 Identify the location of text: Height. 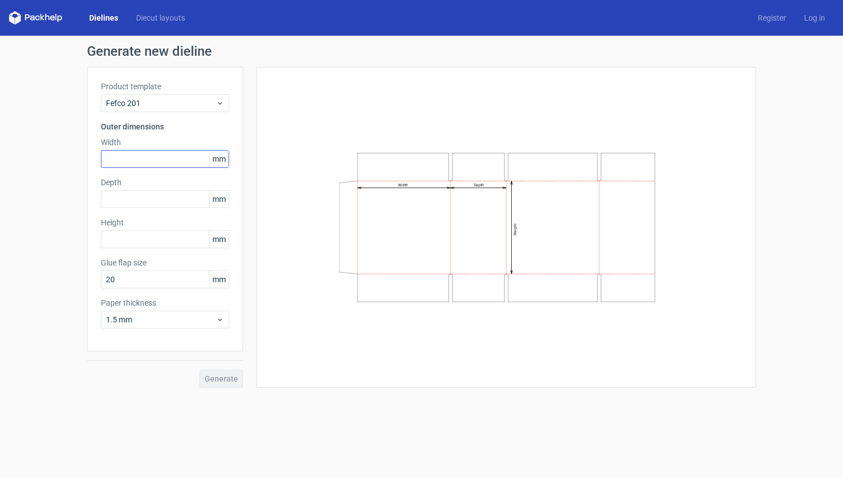
(515, 229).